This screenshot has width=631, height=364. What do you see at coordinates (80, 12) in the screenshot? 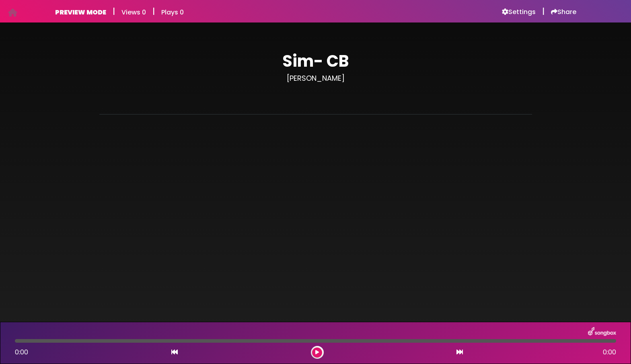
I see `h6: PREVIEW MODE` at bounding box center [80, 12].